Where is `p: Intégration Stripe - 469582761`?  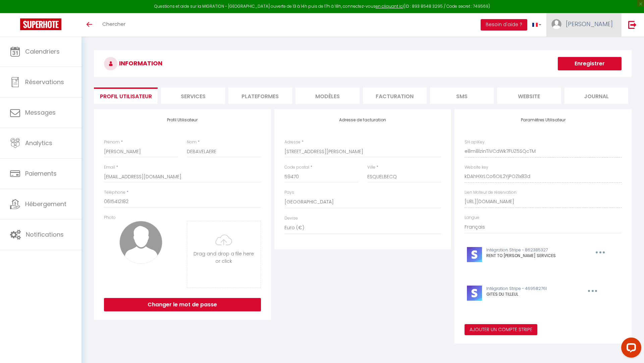
p: Intégration Stripe - 469582761 is located at coordinates (529, 289).